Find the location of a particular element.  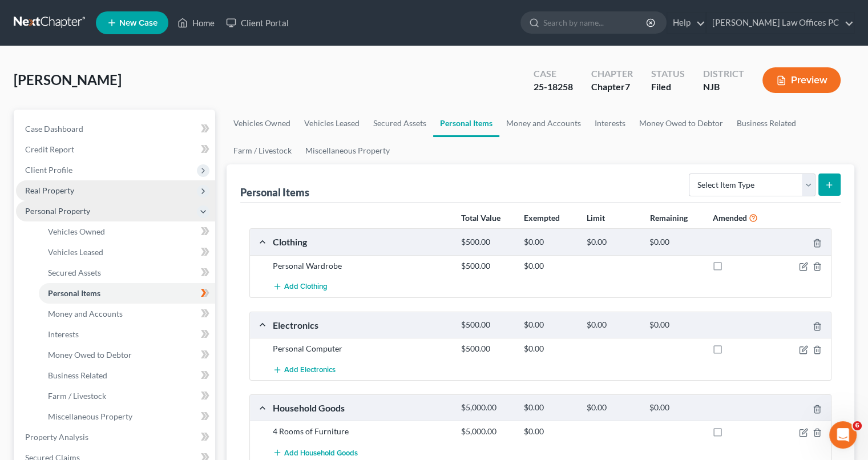

a: Help is located at coordinates (686, 23).